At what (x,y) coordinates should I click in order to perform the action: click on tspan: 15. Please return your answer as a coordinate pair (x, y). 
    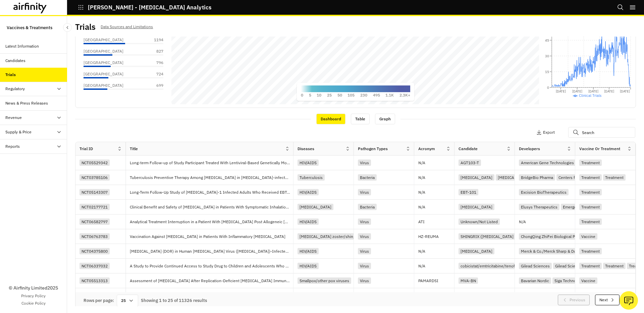
    Looking at the image, I should click on (547, 72).